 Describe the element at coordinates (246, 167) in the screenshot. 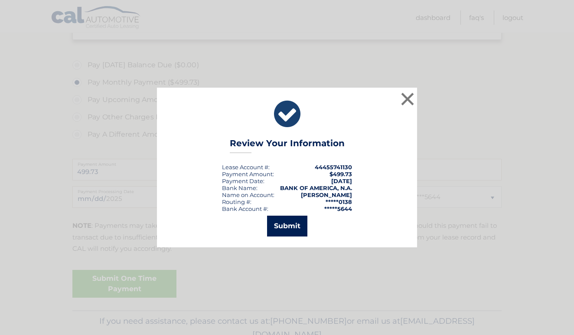

I see `div: Lease Account #:` at that location.